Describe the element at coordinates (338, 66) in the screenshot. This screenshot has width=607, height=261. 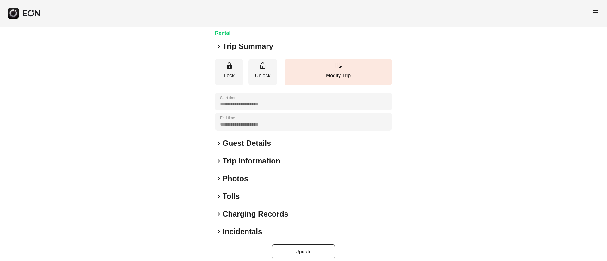
I see `span: edit_road` at that location.